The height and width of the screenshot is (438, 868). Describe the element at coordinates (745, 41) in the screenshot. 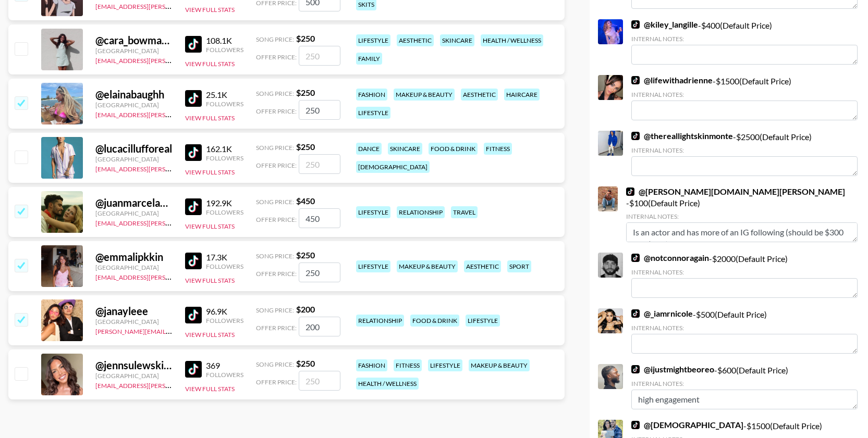

I see `div: - $ 400 (Default Price)` at that location.